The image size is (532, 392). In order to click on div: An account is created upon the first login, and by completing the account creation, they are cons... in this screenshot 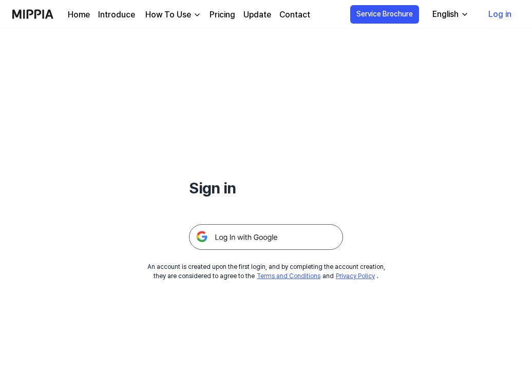, I will do `click(266, 271)`.